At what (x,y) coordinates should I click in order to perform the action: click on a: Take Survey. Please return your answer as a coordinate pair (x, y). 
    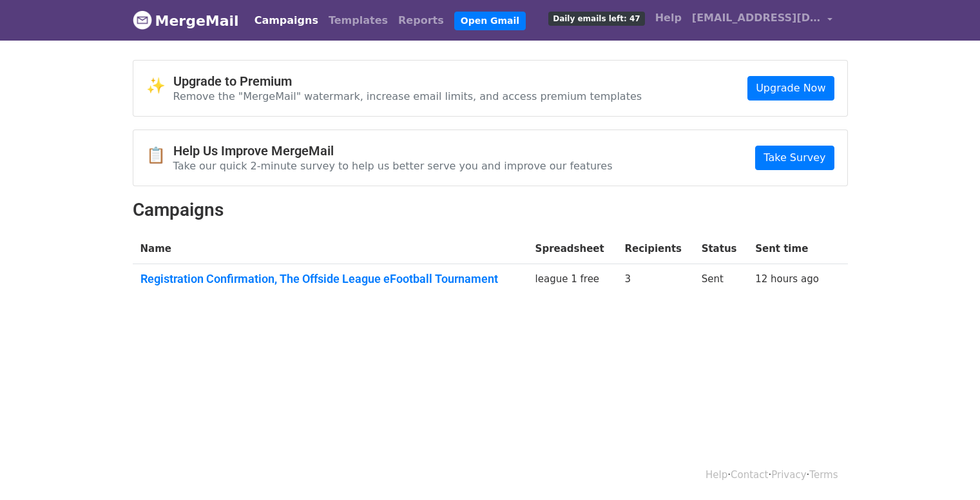
    Looking at the image, I should click on (794, 158).